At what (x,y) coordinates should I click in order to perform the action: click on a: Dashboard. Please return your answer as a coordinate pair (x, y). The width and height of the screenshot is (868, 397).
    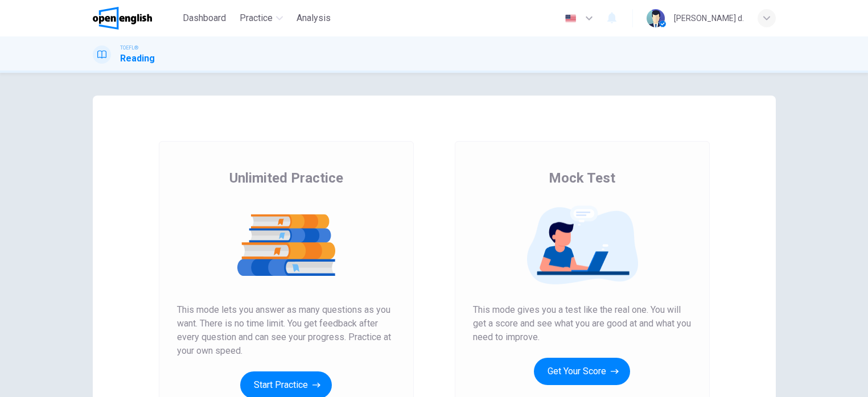
    Looking at the image, I should click on (204, 18).